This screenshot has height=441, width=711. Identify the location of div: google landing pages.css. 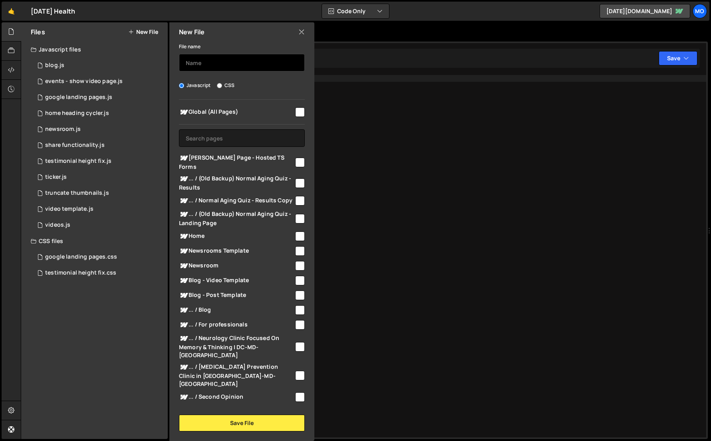
(81, 257).